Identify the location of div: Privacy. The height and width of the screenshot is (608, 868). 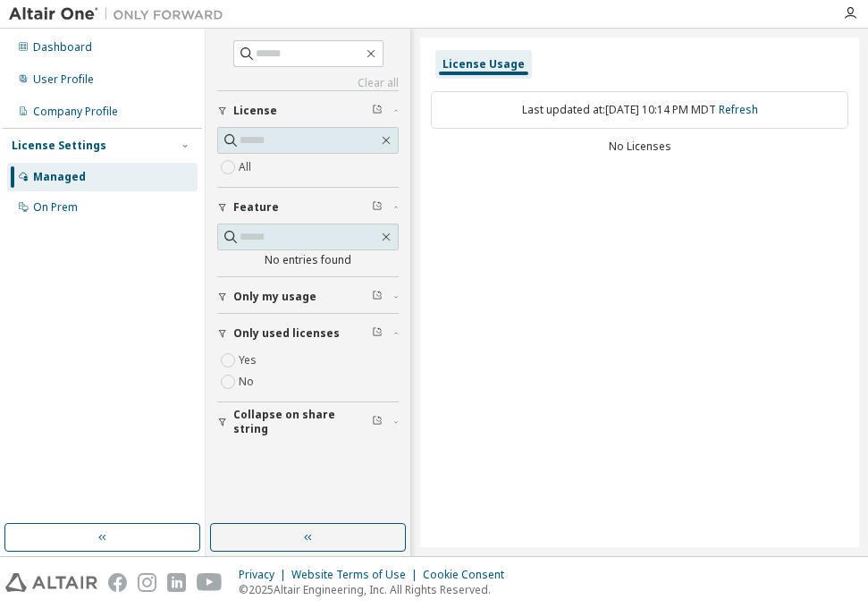
(265, 575).